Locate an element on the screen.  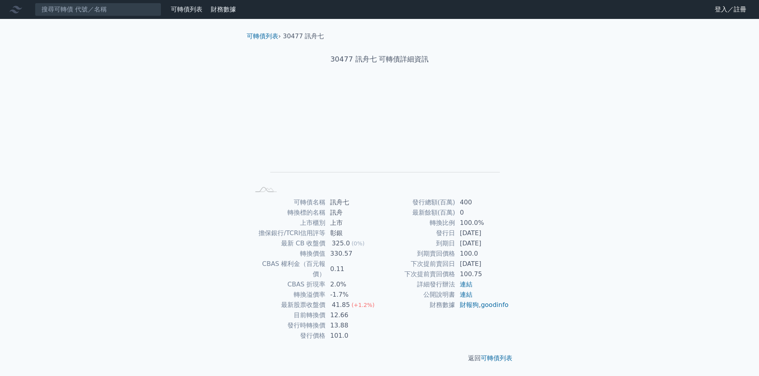
td: 詳細發行辦法 is located at coordinates (417, 285).